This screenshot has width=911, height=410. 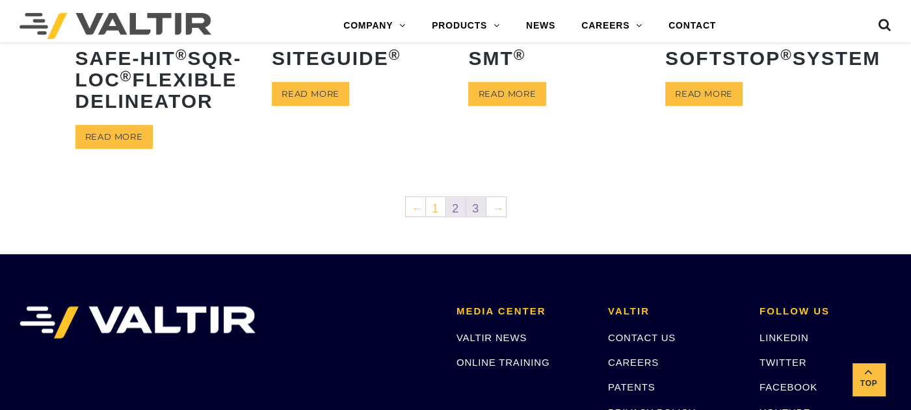 I want to click on a: NEWS, so click(x=540, y=26).